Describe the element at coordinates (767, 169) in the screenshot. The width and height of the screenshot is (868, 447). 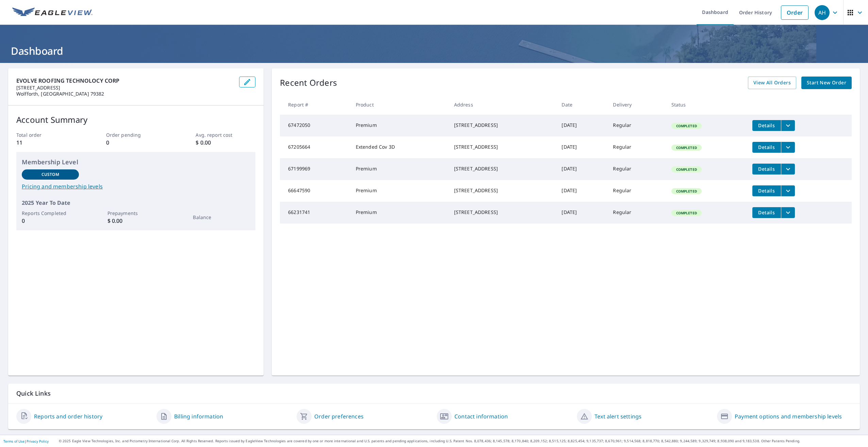
I see `button: detailsBtn-67199969` at that location.